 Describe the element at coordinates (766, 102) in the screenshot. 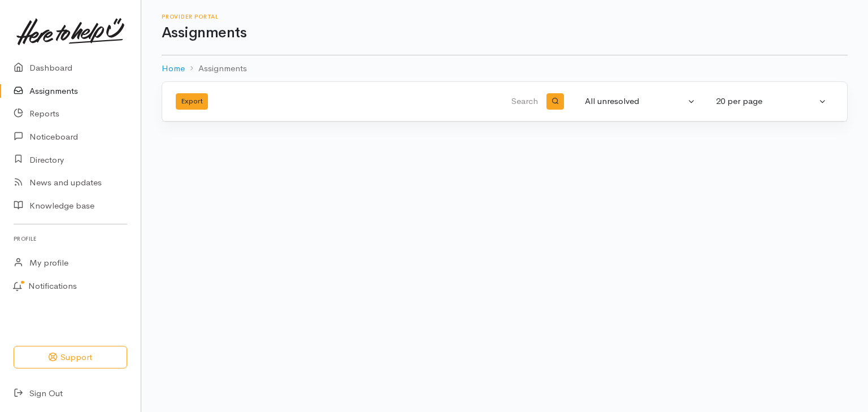

I see `div: 20 per page` at that location.